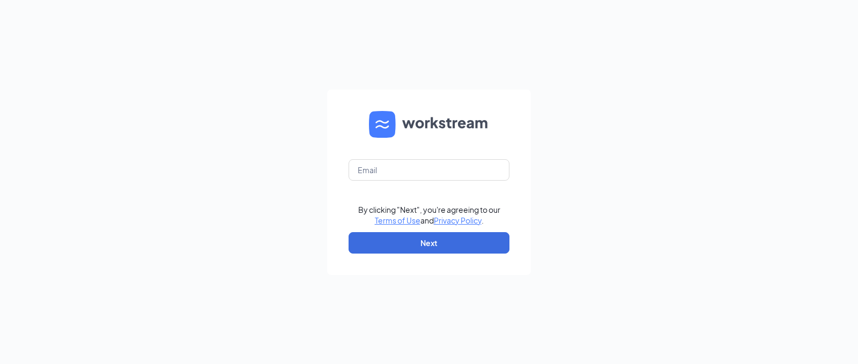  What do you see at coordinates (429, 215) in the screenshot?
I see `div: By clicking "Next", you're agreeing to our and .` at bounding box center [429, 215].